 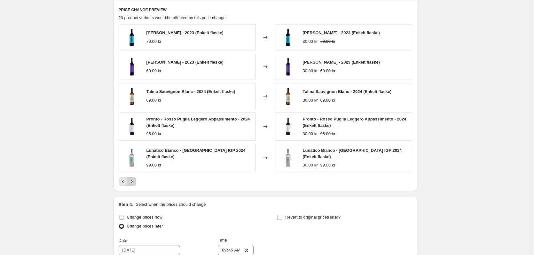 What do you see at coordinates (171, 205) in the screenshot?
I see `p: Select when the prices should change` at bounding box center [171, 205].